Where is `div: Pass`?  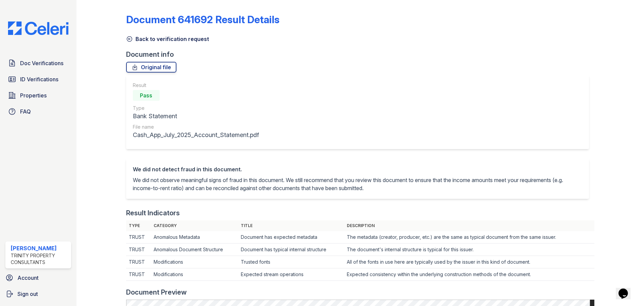
div: Pass is located at coordinates (146, 95).